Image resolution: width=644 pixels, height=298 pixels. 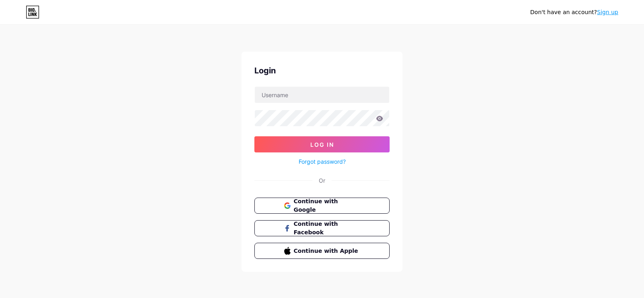 What do you see at coordinates (322, 228) in the screenshot?
I see `a: Continue with Facebook` at bounding box center [322, 228].